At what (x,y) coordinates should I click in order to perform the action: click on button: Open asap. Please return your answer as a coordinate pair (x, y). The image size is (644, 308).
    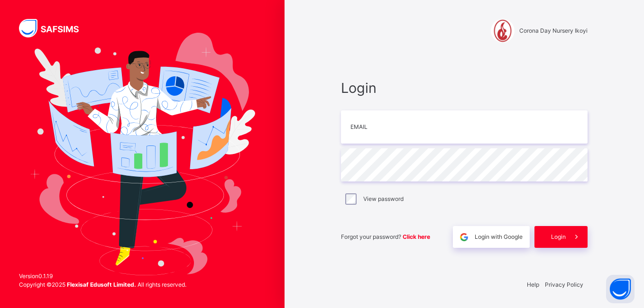
    Looking at the image, I should click on (620, 289).